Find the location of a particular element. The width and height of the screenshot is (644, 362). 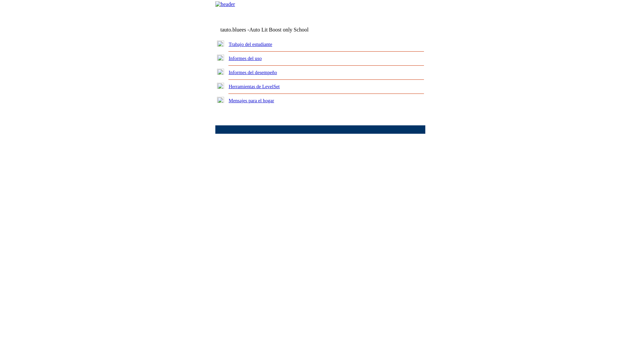

a: Herramientas de LevelSet is located at coordinates (254, 87).